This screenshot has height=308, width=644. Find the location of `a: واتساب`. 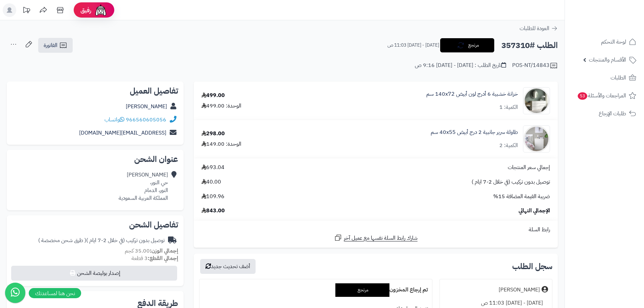

a: واتساب is located at coordinates (114, 119).